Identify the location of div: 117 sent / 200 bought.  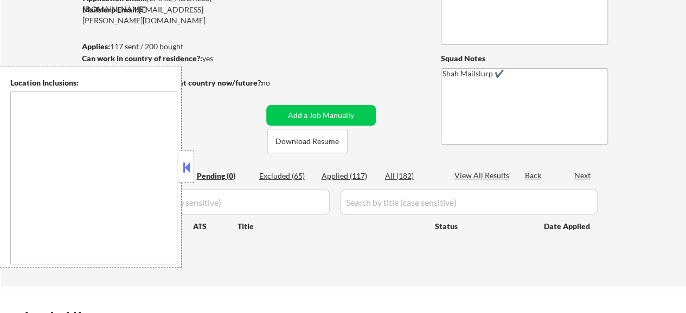
(172, 47).